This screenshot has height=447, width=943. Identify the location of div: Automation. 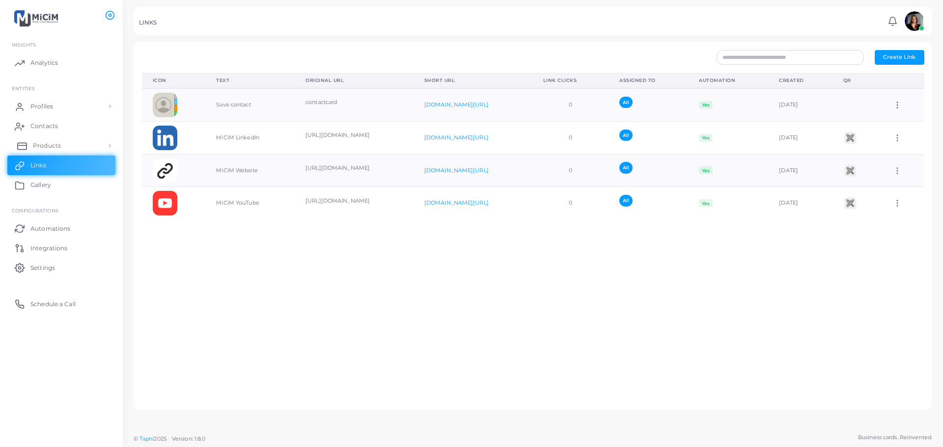
(728, 81).